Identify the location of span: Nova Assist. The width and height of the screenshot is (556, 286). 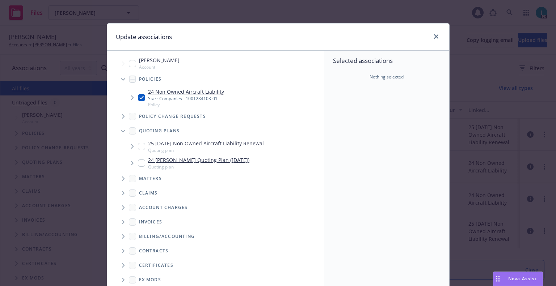
(522, 279).